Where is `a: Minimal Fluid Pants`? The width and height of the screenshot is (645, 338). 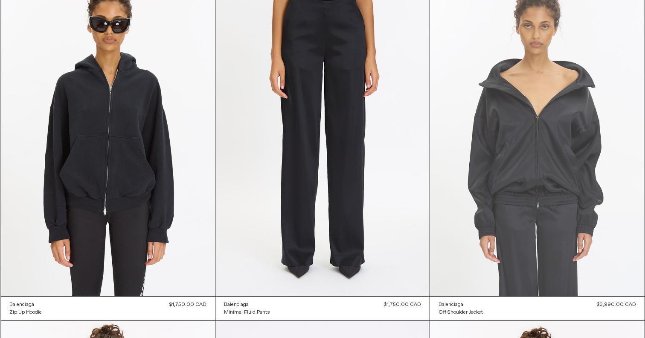
a: Minimal Fluid Pants is located at coordinates (247, 312).